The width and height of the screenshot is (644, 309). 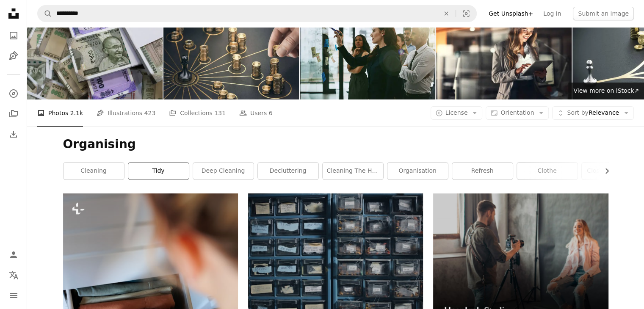 What do you see at coordinates (13, 276) in the screenshot?
I see `button: Language` at bounding box center [13, 276].